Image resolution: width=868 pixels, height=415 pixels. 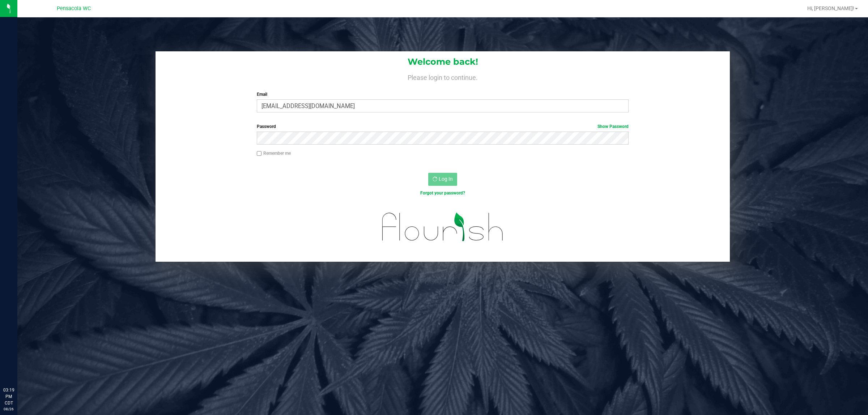 I want to click on img: flourish_logo.svg, so click(x=443, y=227).